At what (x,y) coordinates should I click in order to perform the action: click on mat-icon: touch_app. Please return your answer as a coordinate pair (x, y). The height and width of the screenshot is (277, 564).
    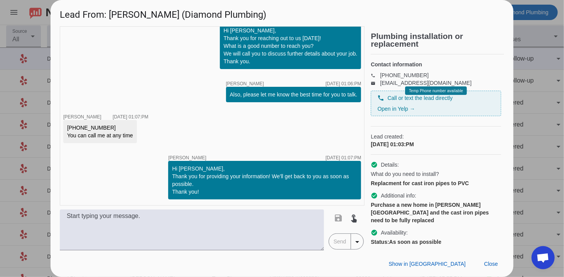
    Looking at the image, I should click on (354, 218).